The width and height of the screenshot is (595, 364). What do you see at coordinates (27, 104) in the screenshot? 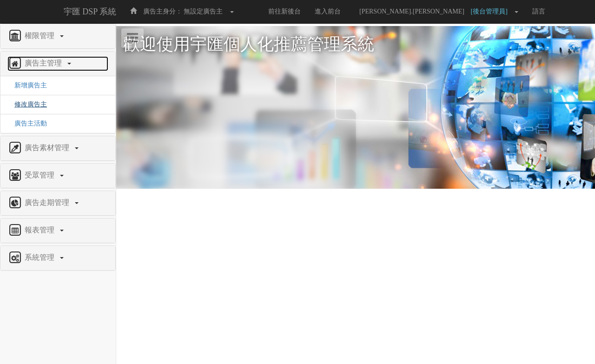
I see `a: 修改廣告主` at bounding box center [27, 104].